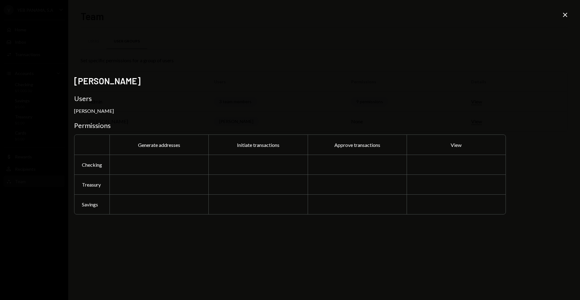 The height and width of the screenshot is (300, 580). I want to click on div: Initiate transactions, so click(258, 145).